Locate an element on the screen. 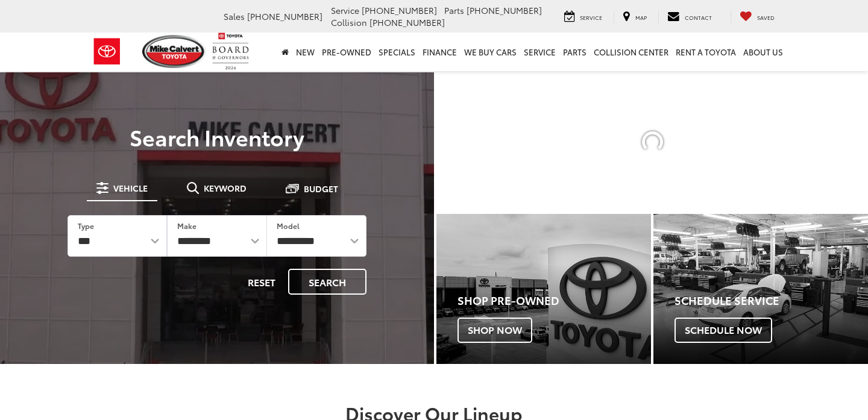  span: Sales is located at coordinates (234, 16).